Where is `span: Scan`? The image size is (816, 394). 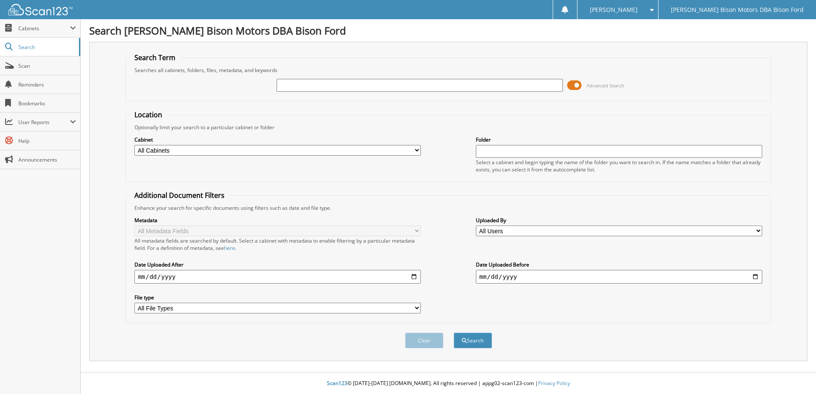 span: Scan is located at coordinates (47, 66).